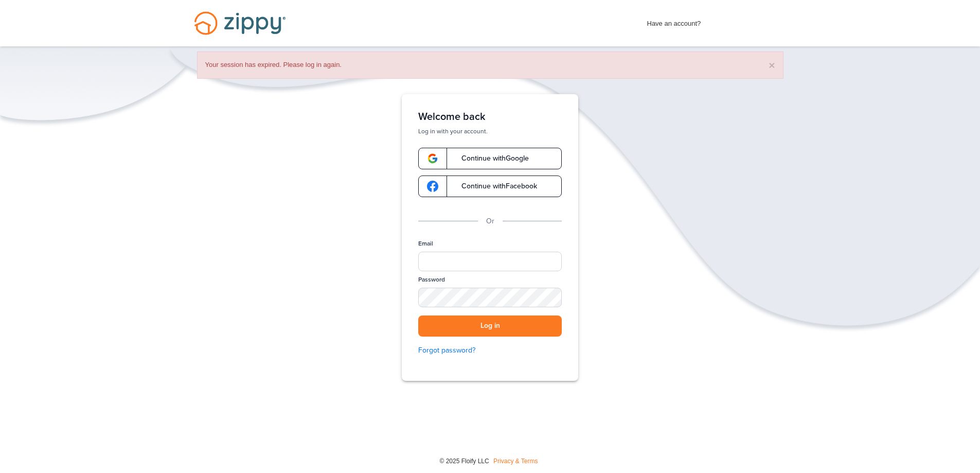  I want to click on span: Continue with Google, so click(490, 159).